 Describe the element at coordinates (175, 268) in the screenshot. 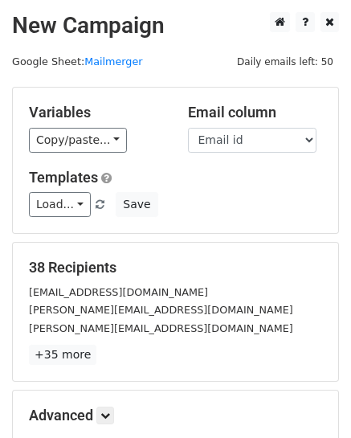

I see `h5: 38 Recipients` at that location.